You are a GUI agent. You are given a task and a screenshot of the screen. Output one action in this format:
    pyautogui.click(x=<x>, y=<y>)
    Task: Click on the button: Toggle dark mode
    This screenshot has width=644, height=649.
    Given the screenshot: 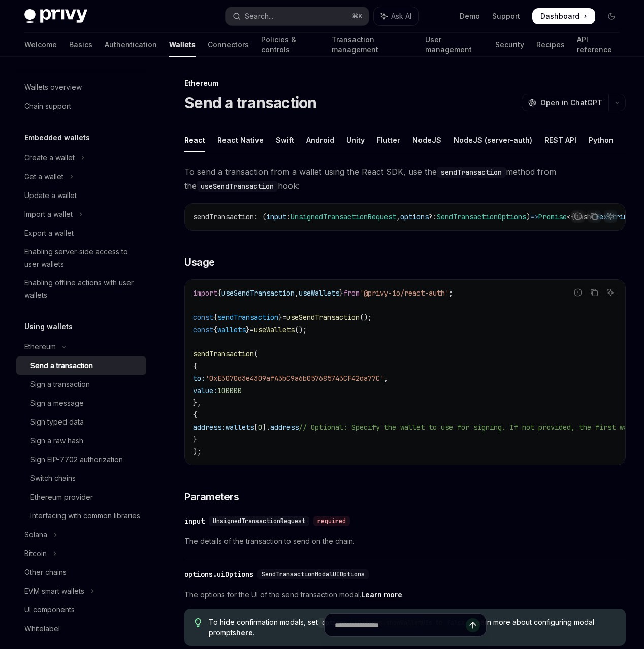 What is the action you would take?
    pyautogui.click(x=611, y=16)
    